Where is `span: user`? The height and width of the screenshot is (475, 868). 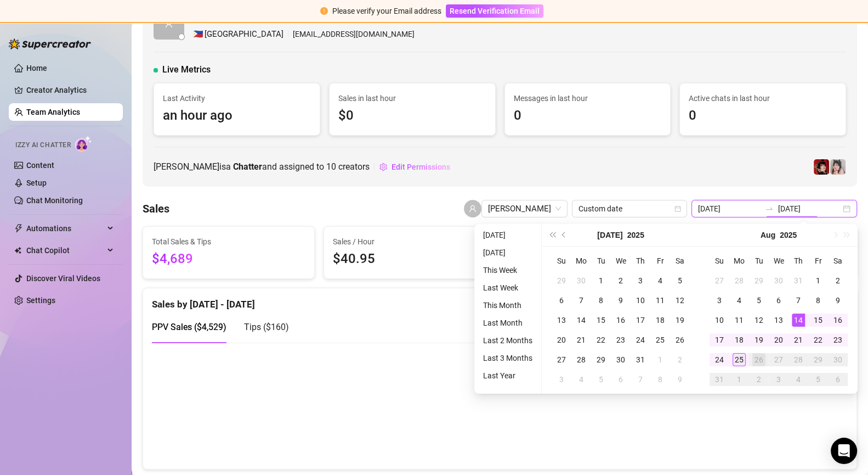
span: user is located at coordinates (473, 209).